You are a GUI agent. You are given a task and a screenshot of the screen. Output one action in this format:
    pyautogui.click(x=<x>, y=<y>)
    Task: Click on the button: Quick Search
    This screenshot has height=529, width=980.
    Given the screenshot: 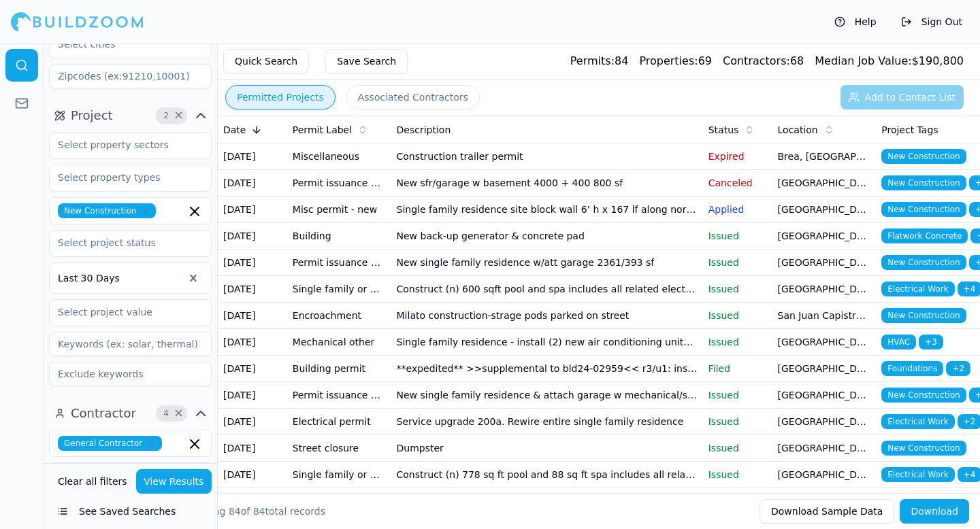 What is the action you would take?
    pyautogui.click(x=266, y=62)
    